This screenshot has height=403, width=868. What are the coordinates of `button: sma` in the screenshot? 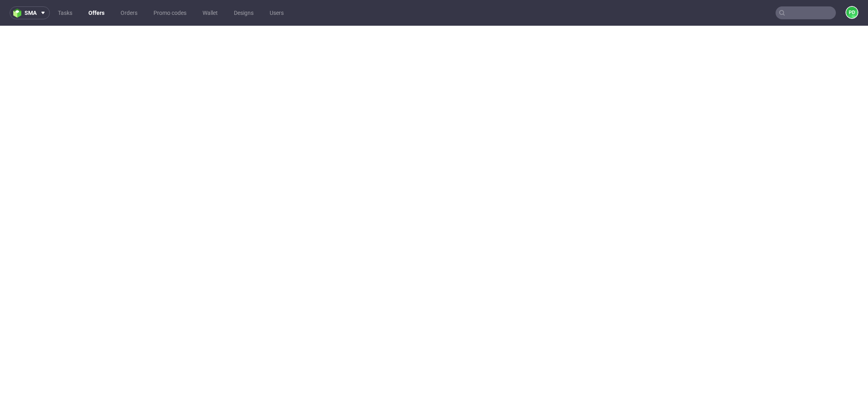 It's located at (30, 13).